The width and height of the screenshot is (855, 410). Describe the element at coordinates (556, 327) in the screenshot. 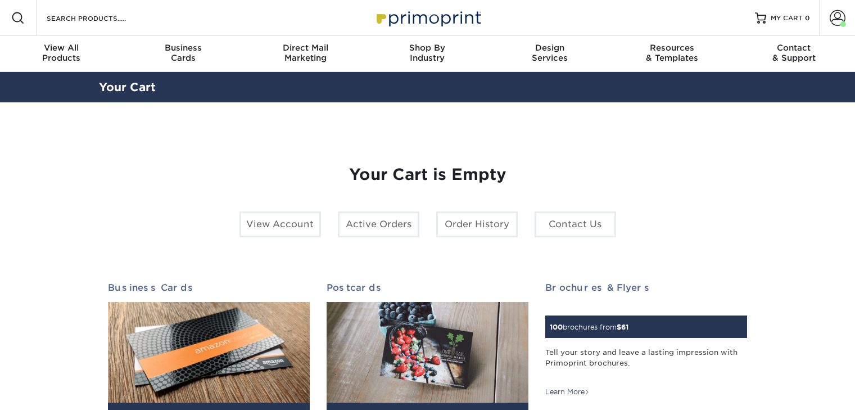

I see `span: 100` at that location.